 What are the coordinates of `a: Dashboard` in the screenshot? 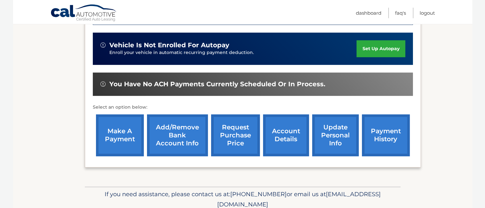 It's located at (369, 13).